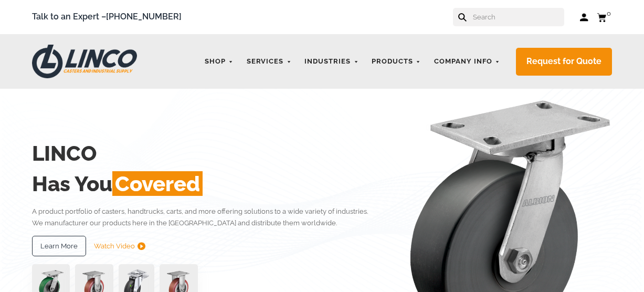  I want to click on img: LINCO CASTERS & INDUSTRIAL SUPPLY, so click(85, 61).